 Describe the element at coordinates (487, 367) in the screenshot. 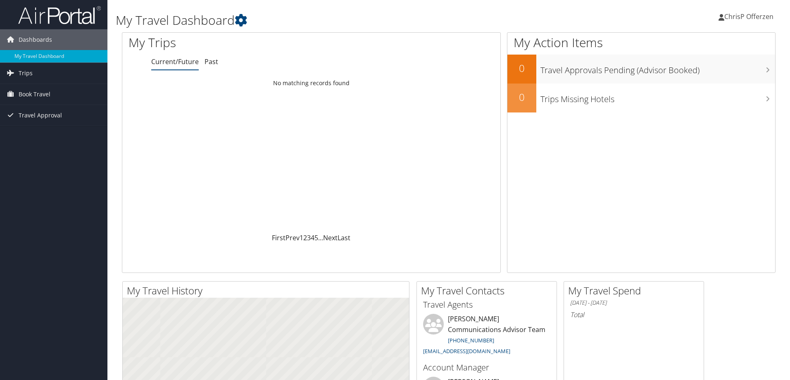

I see `h3: Account Manager` at that location.